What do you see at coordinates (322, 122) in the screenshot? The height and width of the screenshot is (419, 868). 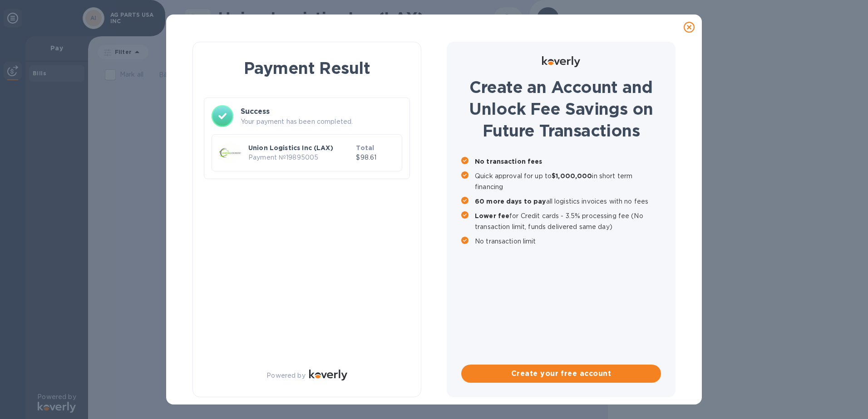 I see `p: Your payment has been completed.` at bounding box center [322, 122].